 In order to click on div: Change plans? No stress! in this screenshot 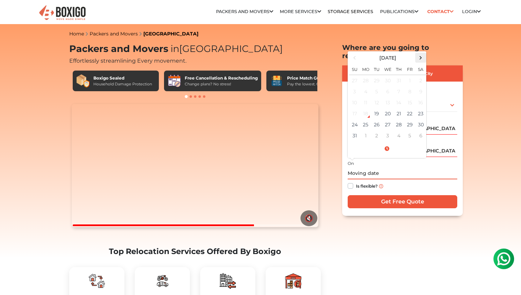, I will do `click(221, 84)`.